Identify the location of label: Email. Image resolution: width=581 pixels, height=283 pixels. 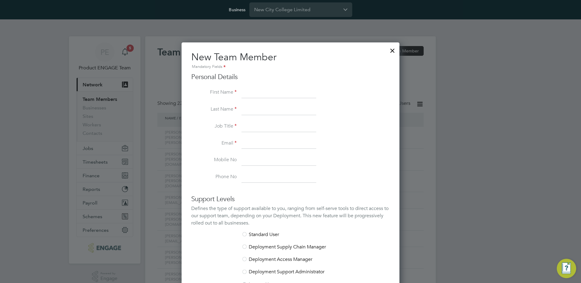
(214, 143).